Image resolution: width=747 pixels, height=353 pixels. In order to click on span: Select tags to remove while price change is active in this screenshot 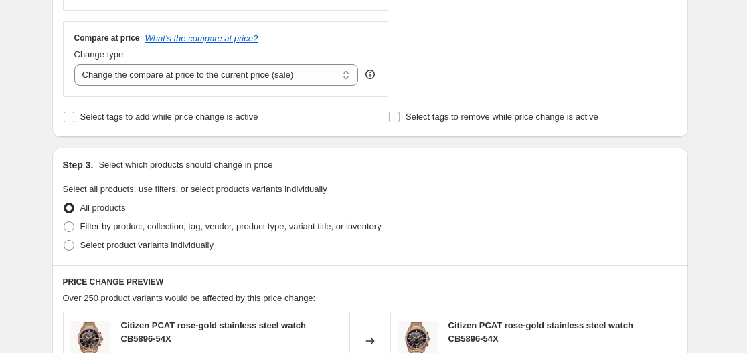, I will do `click(502, 116)`.